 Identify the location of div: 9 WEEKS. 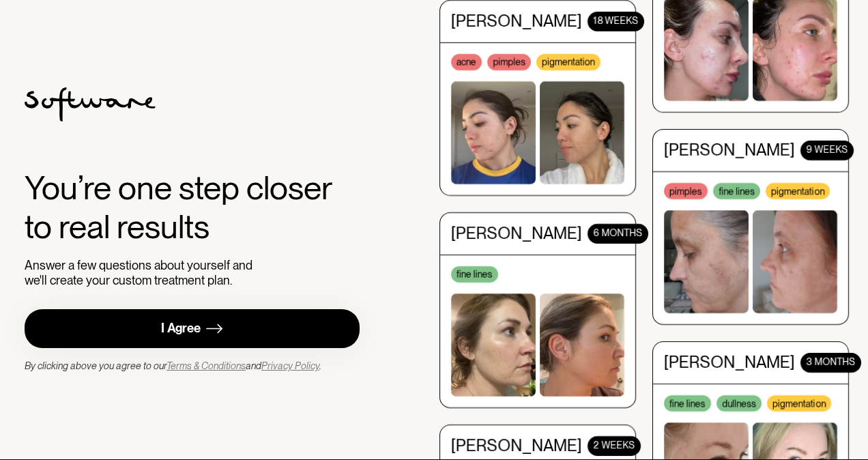
(827, 138).